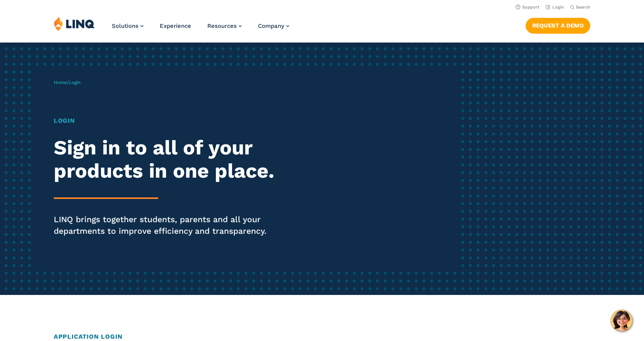 The width and height of the screenshot is (644, 341). Describe the element at coordinates (200, 29) in the screenshot. I see `nav: Primary Navigation` at that location.